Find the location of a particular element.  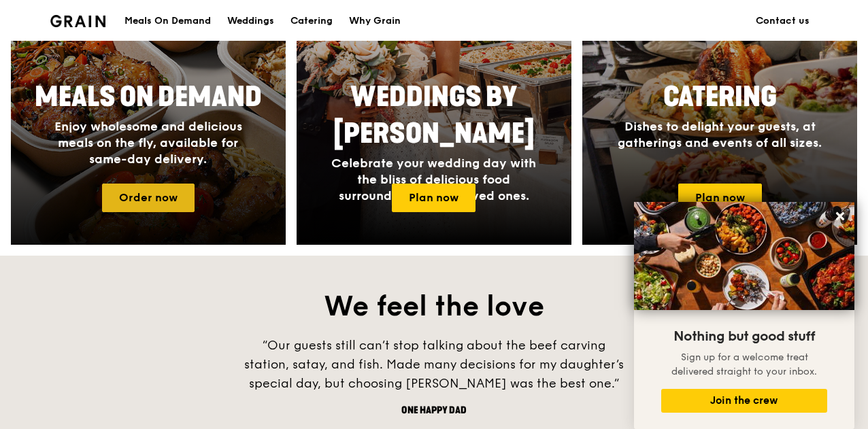

img: DSC07876-Edit02-Large.jpeg is located at coordinates (745, 255).